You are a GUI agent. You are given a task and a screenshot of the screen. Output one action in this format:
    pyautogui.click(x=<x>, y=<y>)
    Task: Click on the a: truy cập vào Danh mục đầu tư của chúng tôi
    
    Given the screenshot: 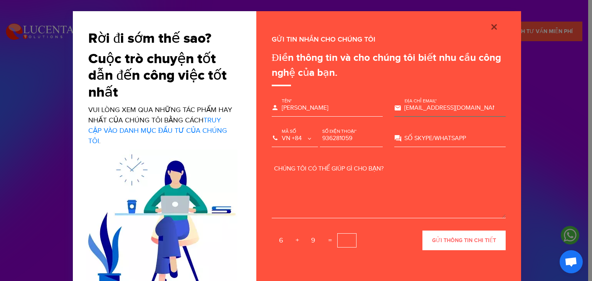 What is the action you would take?
    pyautogui.click(x=158, y=131)
    